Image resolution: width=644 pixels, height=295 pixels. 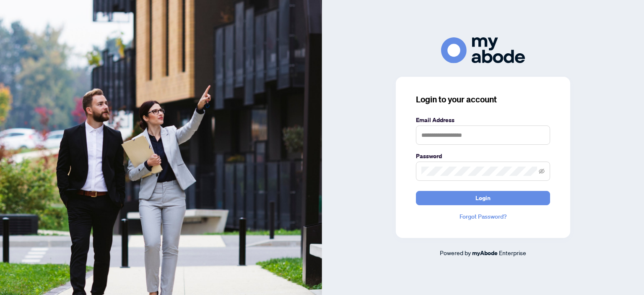 What do you see at coordinates (483, 99) in the screenshot?
I see `h3: Login to your account` at bounding box center [483, 99].